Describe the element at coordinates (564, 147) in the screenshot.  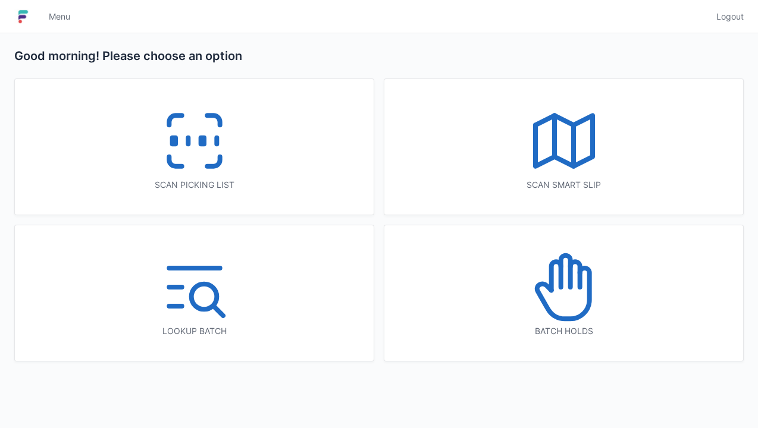
I see `a: Scan smart slip` at that location.